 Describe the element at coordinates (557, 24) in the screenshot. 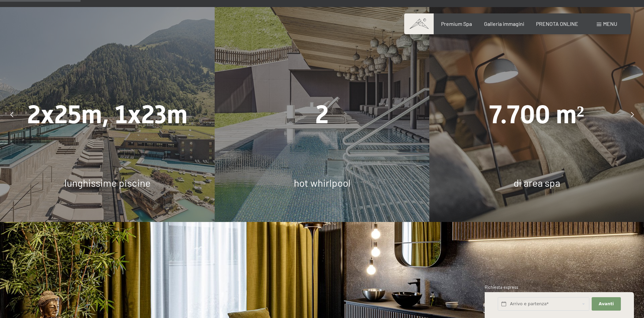

I see `span: PRENOTA ONLINE` at that location.